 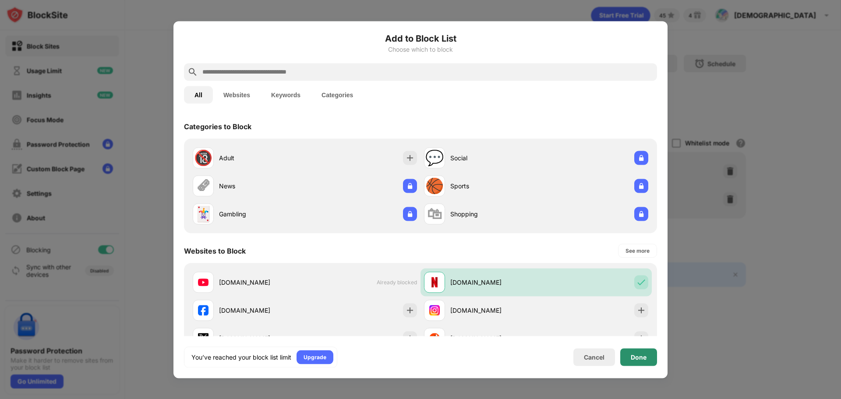 What do you see at coordinates (193, 72) in the screenshot?
I see `img: search.svg` at bounding box center [193, 72].